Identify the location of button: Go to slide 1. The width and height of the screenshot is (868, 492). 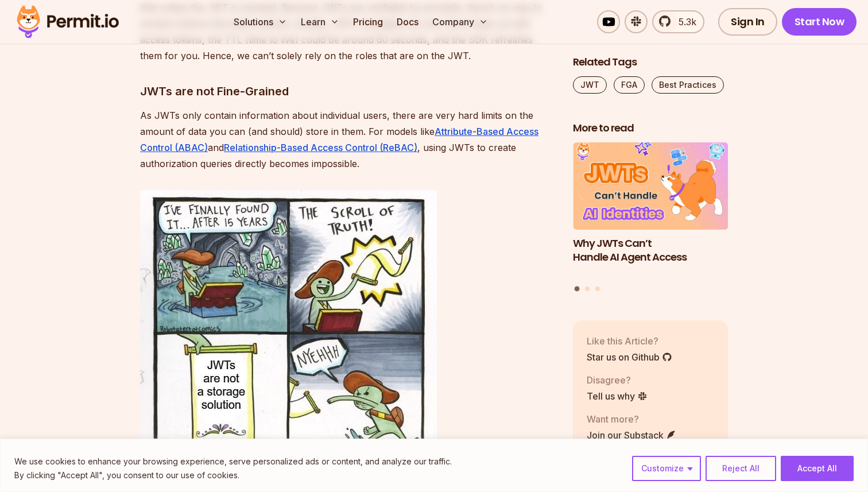
(577, 288).